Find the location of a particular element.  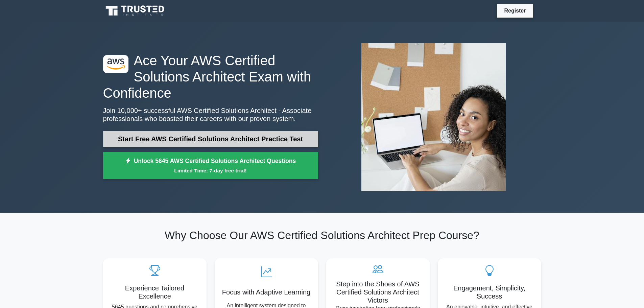

h5: Step into the Shoes of AWS Certified Solutions Architect Victors is located at coordinates (378, 292).